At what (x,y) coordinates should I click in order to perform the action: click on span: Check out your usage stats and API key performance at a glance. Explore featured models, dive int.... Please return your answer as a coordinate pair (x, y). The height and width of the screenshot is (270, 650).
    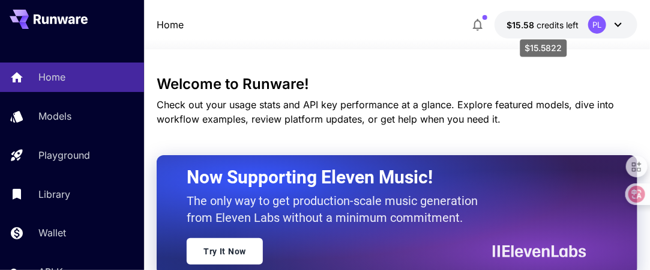
    Looking at the image, I should click on (385, 112).